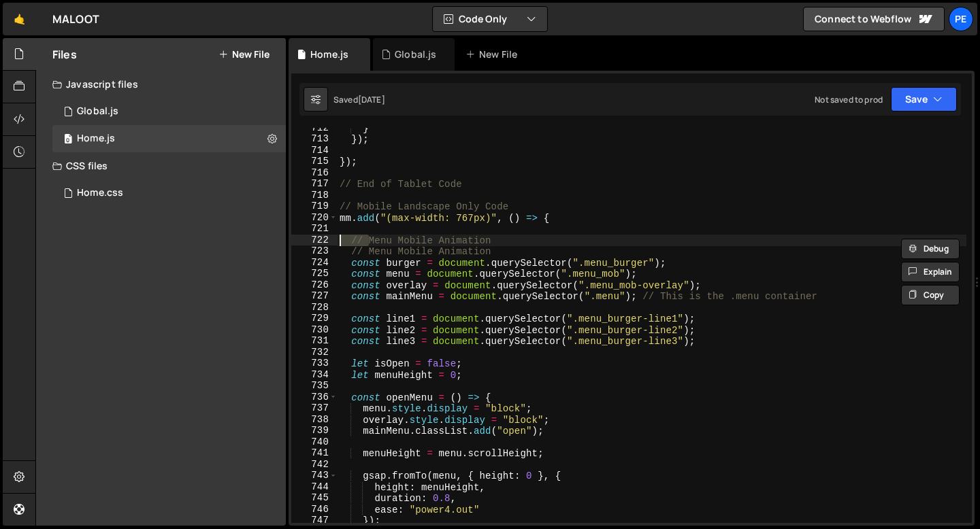 The width and height of the screenshot is (980, 529). I want to click on button: Explain, so click(930, 272).